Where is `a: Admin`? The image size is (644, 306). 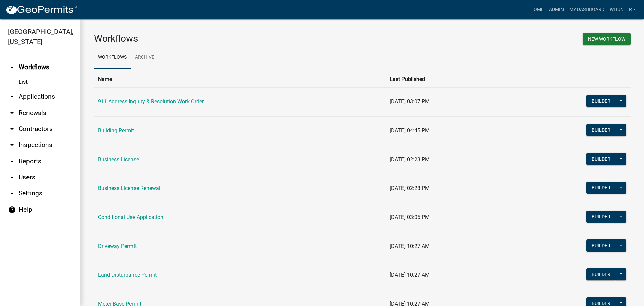
a: Admin is located at coordinates (557, 10).